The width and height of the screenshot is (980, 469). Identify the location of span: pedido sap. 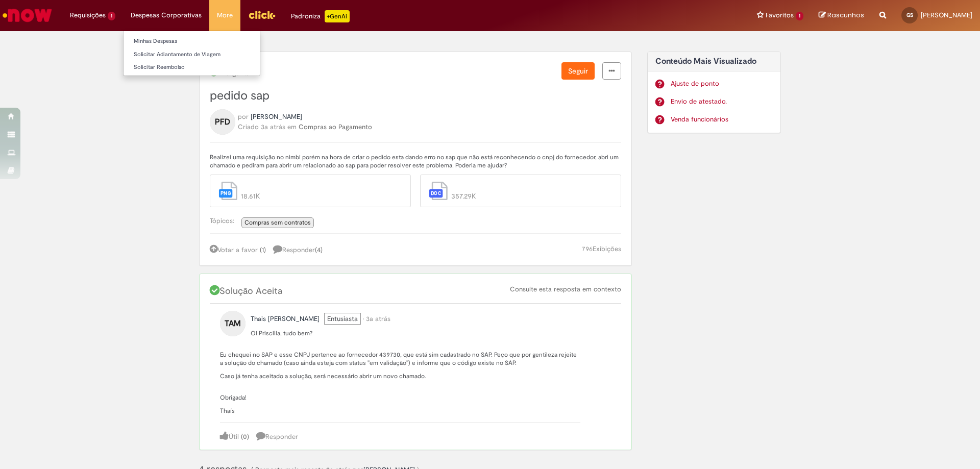
(239, 95).